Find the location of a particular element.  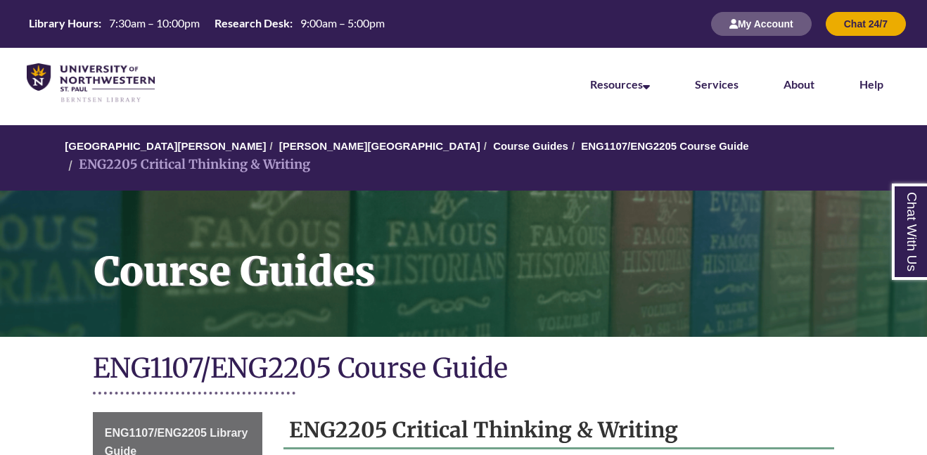

th: Library Hours: is located at coordinates (63, 23).